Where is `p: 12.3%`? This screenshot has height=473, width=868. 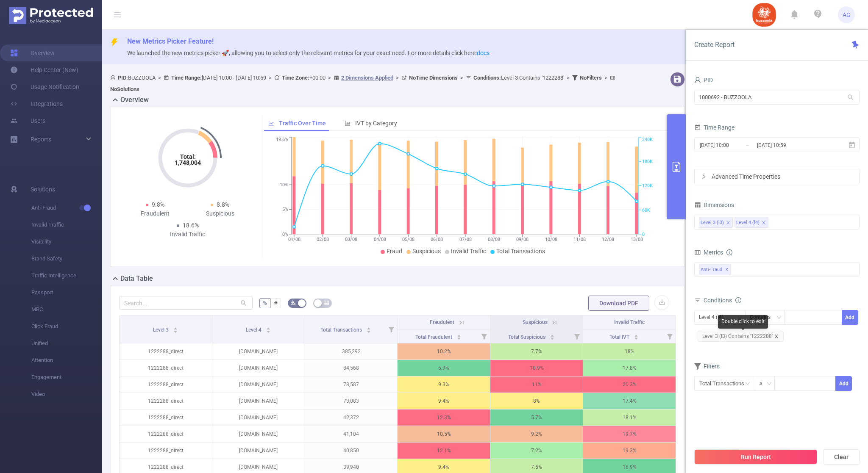
p: 12.3% is located at coordinates (444, 418).